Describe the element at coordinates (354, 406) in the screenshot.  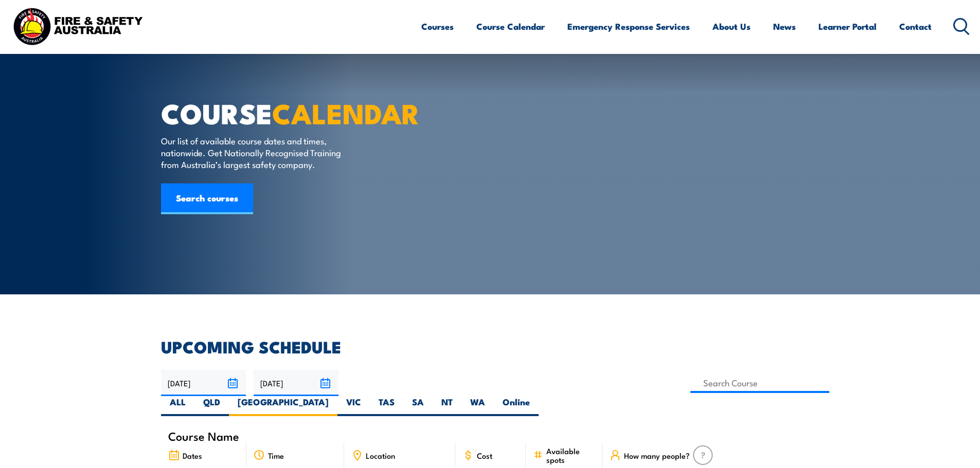
I see `label: VIC` at that location.